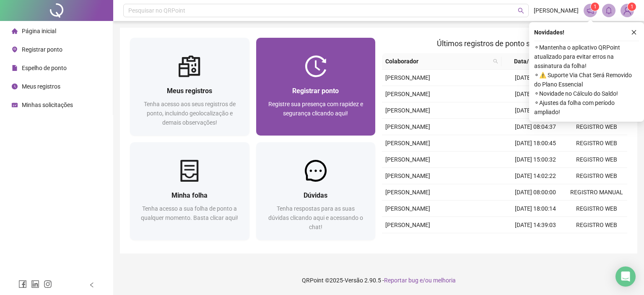 This screenshot has width=644, height=295. Describe the element at coordinates (189, 195) in the screenshot. I see `span: Minha folha` at that location.